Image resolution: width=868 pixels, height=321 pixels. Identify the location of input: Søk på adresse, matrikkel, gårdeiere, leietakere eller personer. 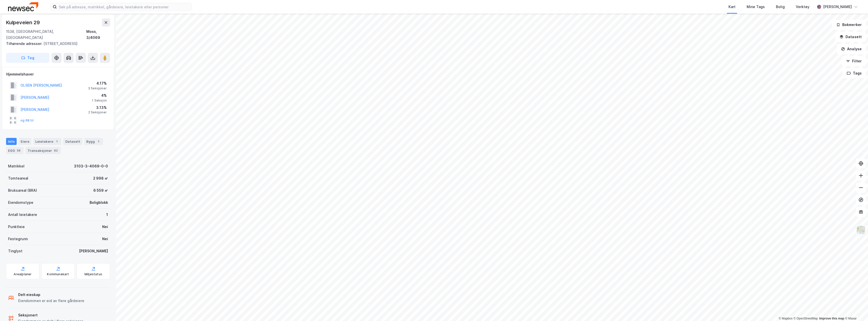
(124, 7).